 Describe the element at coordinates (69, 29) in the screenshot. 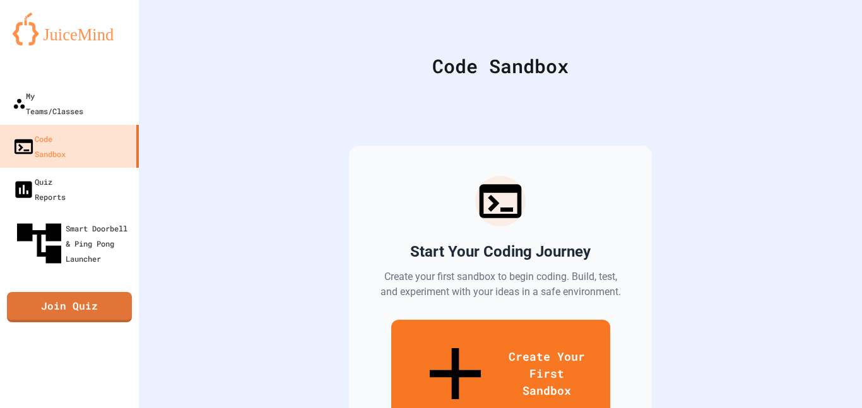

I see `img: logo-orange.svg` at that location.